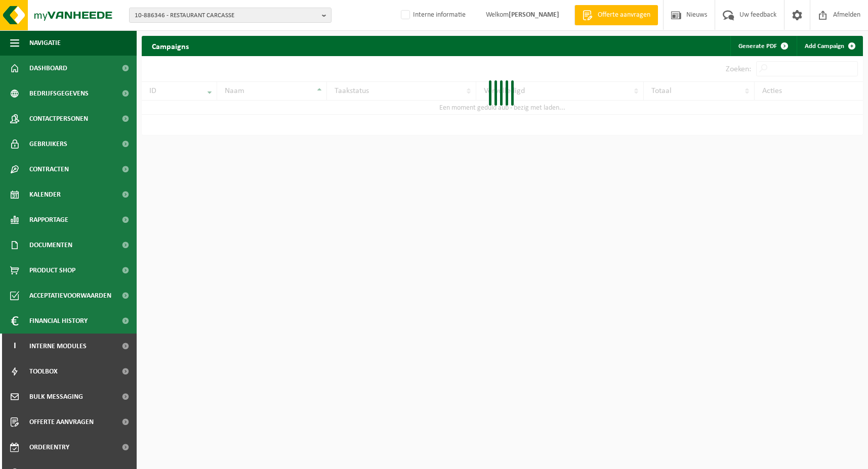  I want to click on span: Contracten, so click(49, 169).